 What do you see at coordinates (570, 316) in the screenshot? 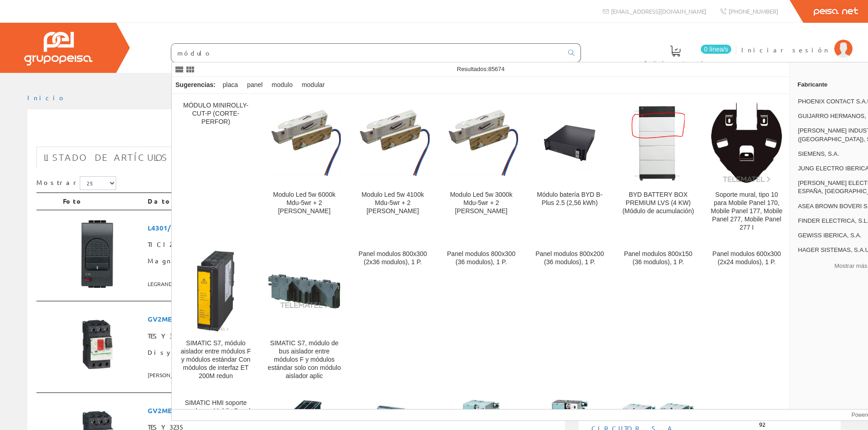
I see `a: Panel modulos 800x200 (36 modulos), 1 P.` at bounding box center [570, 316].